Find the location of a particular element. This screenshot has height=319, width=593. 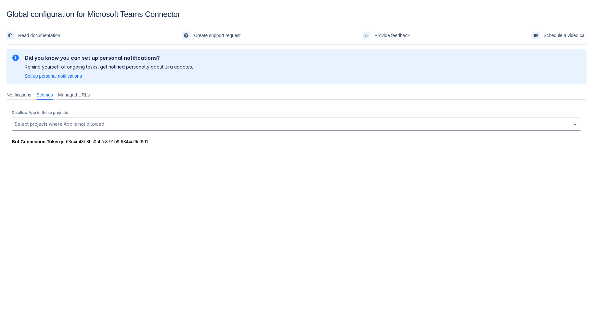

span: Read documentation is located at coordinates (39, 35).